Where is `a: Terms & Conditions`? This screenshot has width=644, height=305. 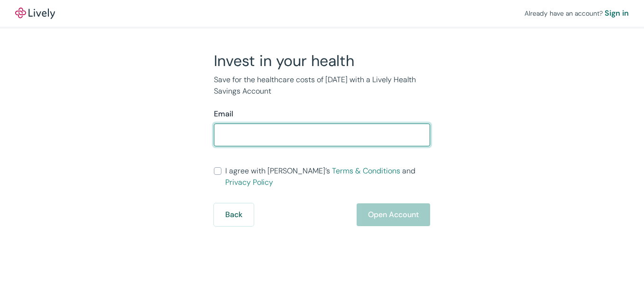 a: Terms & Conditions is located at coordinates (366, 170).